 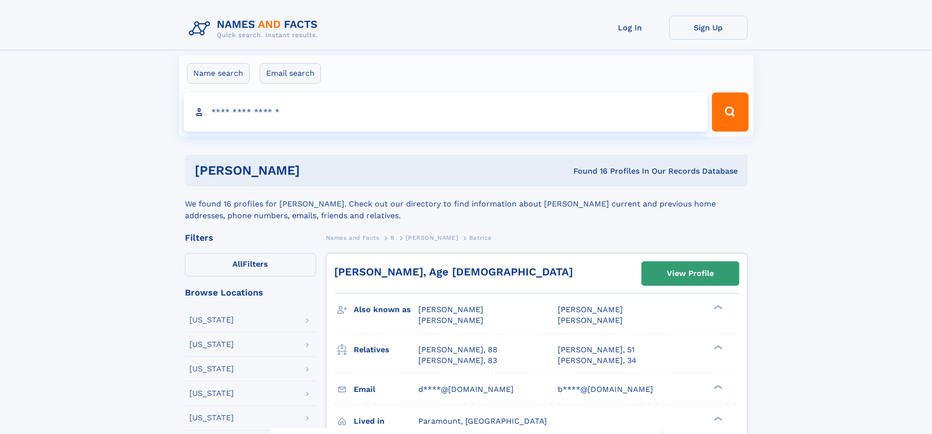 What do you see at coordinates (386, 389) in the screenshot?
I see `h3: Email` at bounding box center [386, 389].